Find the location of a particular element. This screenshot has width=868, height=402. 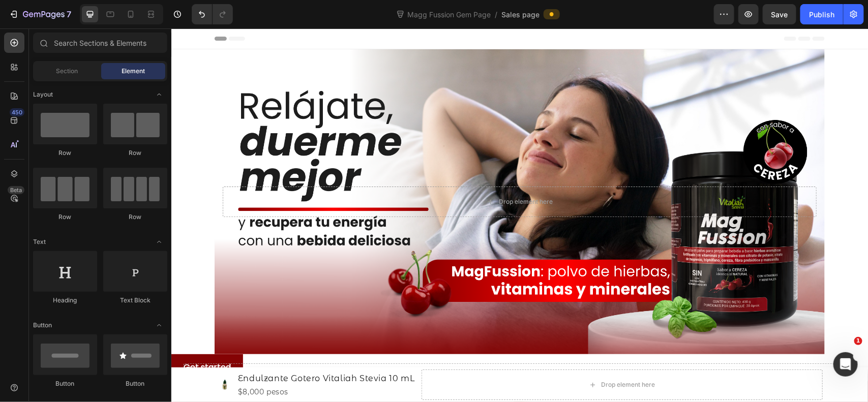

div: Overlay is located at coordinates (348, 173).